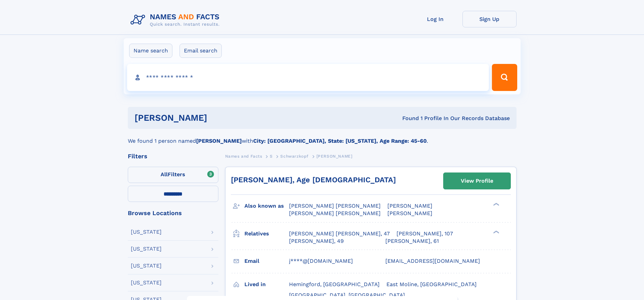  I want to click on span: S, so click(271, 156).